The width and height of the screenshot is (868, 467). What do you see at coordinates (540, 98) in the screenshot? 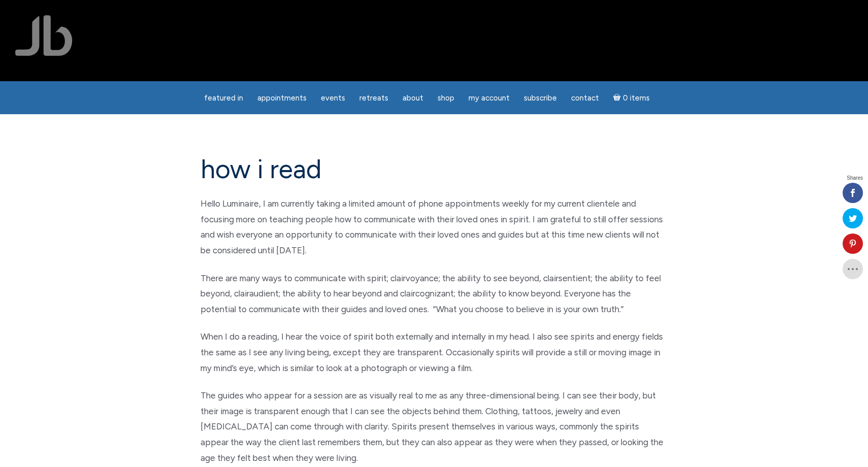
I see `a: Subscribe` at bounding box center [540, 98].